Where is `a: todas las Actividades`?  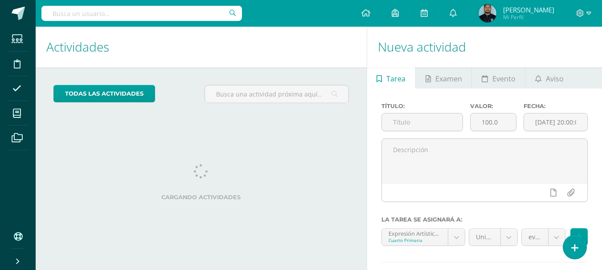
a: todas las Actividades is located at coordinates (104, 94).